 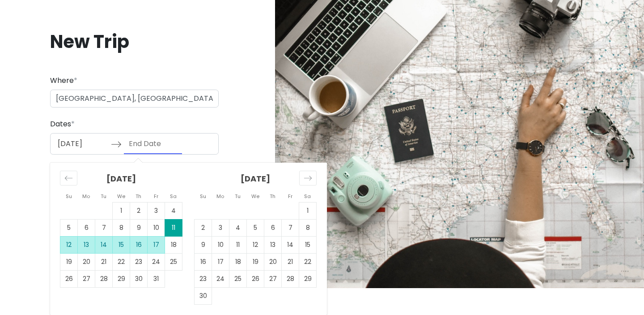 What do you see at coordinates (256, 228) in the screenshot?
I see `td: Choose Wednesday, November 5, 2025 as your check-out date. It’s available.` at bounding box center [256, 228].